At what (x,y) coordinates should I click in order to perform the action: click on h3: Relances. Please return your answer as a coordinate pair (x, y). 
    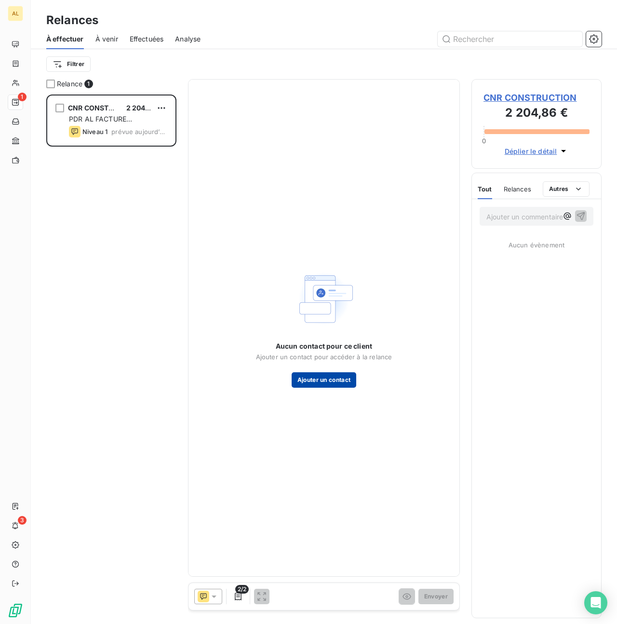
    Looking at the image, I should click on (72, 20).